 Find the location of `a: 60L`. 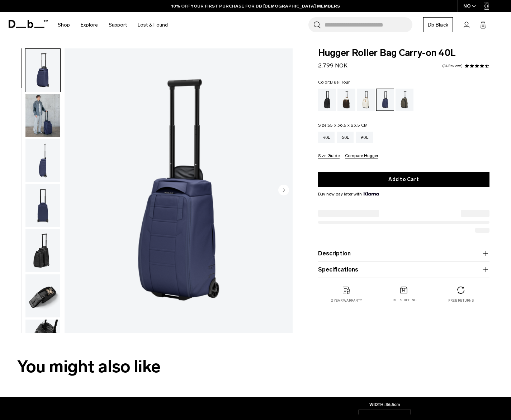

a: 60L is located at coordinates (345, 137).